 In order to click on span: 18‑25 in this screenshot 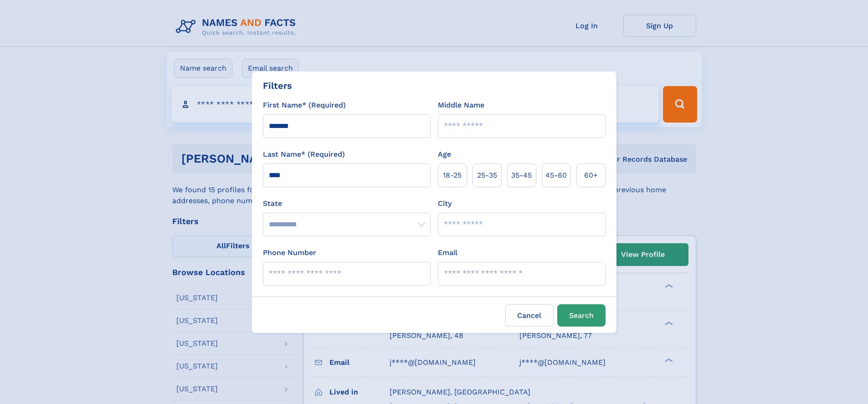, I will do `click(452, 176)`.